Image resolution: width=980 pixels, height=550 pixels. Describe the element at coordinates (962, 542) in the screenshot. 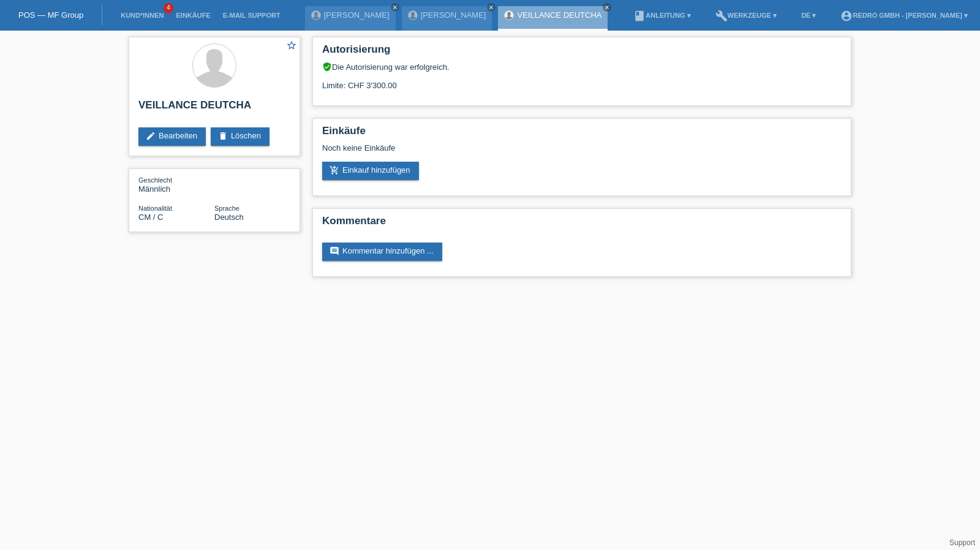

I see `a: Support` at that location.